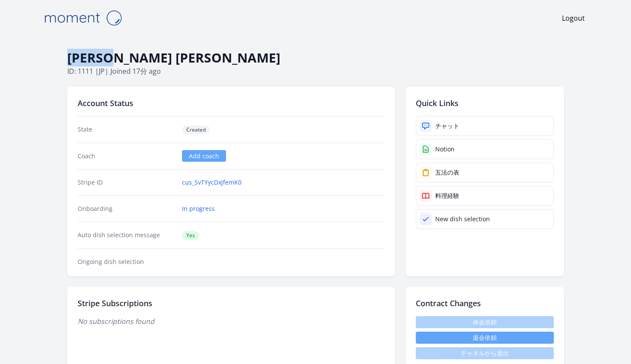  What do you see at coordinates (126, 182) in the screenshot?
I see `dt: Stripe ID` at bounding box center [126, 182].